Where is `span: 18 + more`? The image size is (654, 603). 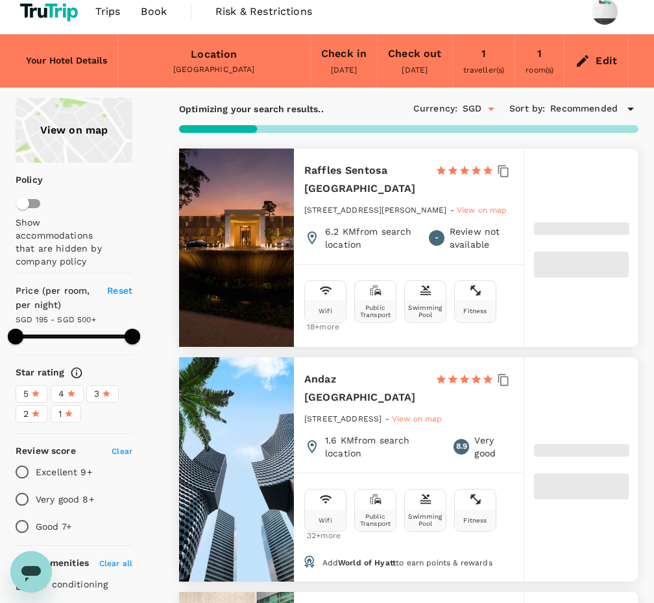 span: 18 + more is located at coordinates (317, 327).